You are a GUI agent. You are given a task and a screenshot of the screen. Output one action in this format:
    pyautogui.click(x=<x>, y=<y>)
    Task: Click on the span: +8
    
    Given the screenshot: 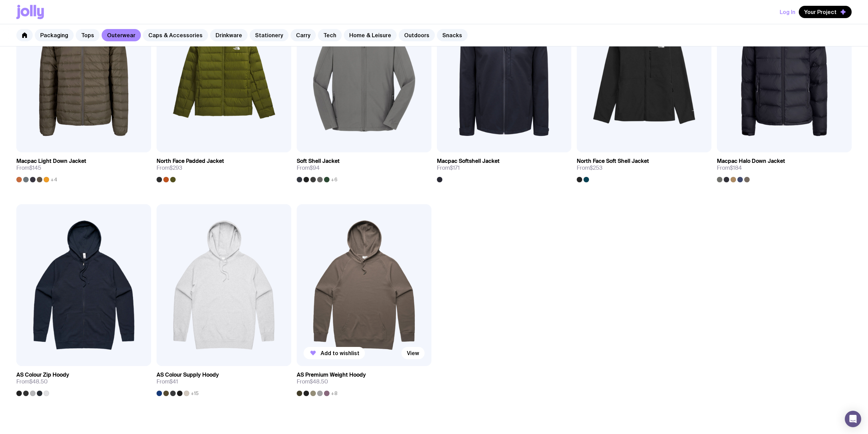 What is the action you would take?
    pyautogui.click(x=333, y=393)
    